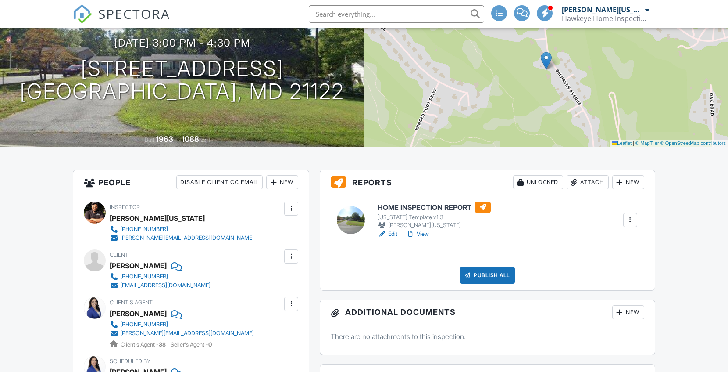 The width and height of the screenshot is (728, 372). Describe the element at coordinates (487, 275) in the screenshot. I see `div: Publish All` at that location.